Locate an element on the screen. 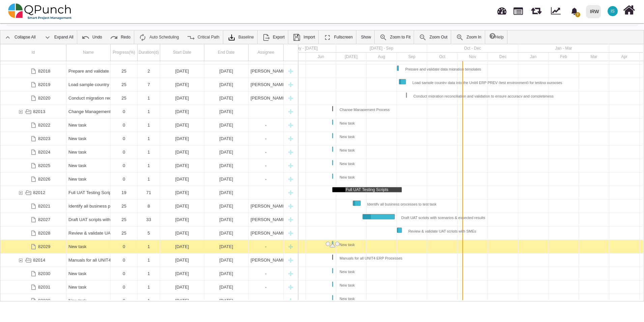  a: Show is located at coordinates (366, 37).